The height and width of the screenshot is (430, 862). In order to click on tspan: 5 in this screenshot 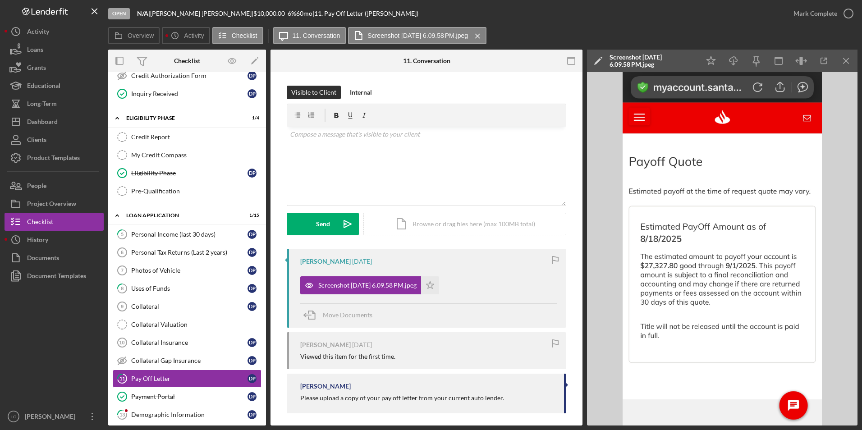, I will do `click(122, 234)`.